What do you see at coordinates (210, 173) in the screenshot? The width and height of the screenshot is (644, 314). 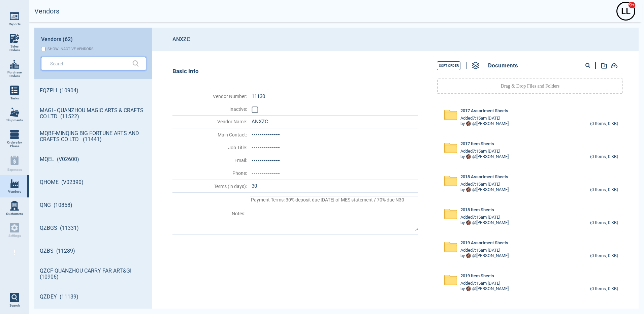 I see `span: Phone :` at bounding box center [210, 173].